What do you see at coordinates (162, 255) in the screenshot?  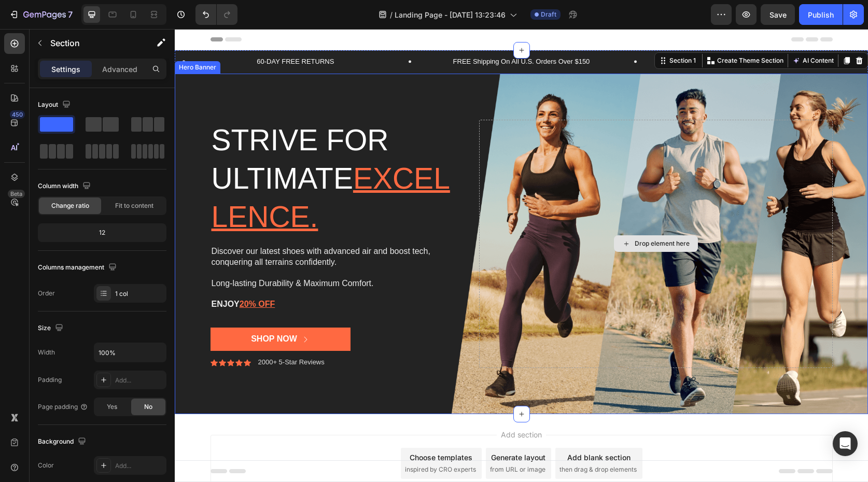 I see `p: Long-lasting Durability & Maximum Comfort.` at bounding box center [162, 255].